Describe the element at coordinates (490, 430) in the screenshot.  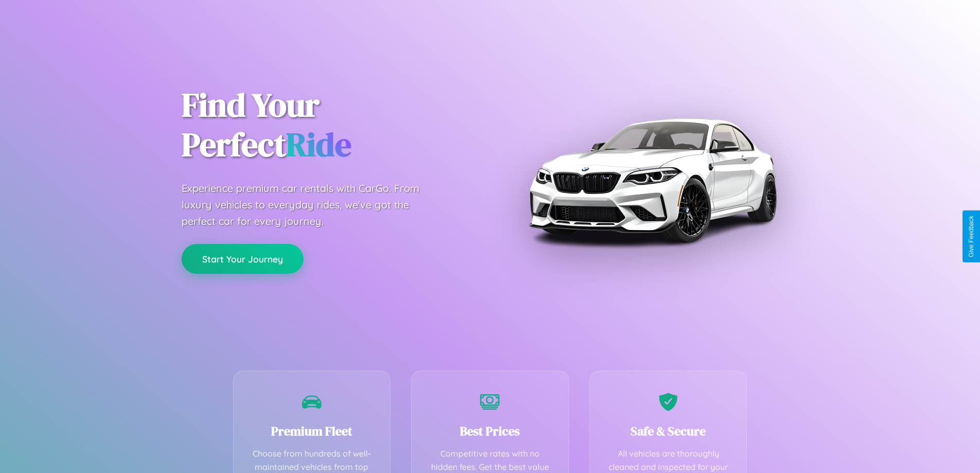
I see `h3: Best Prices` at that location.